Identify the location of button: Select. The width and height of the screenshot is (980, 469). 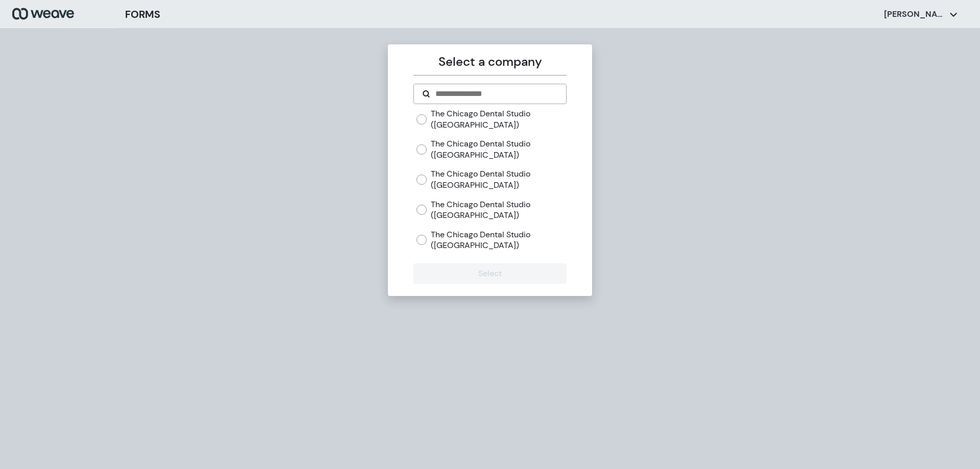
(490, 274).